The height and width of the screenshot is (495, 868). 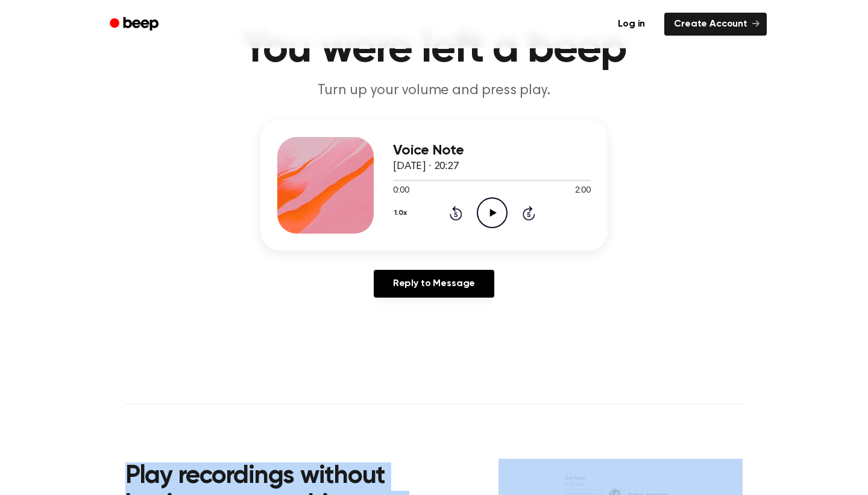 What do you see at coordinates (434, 90) in the screenshot?
I see `p: Turn up your volume and press play.` at bounding box center [434, 90].